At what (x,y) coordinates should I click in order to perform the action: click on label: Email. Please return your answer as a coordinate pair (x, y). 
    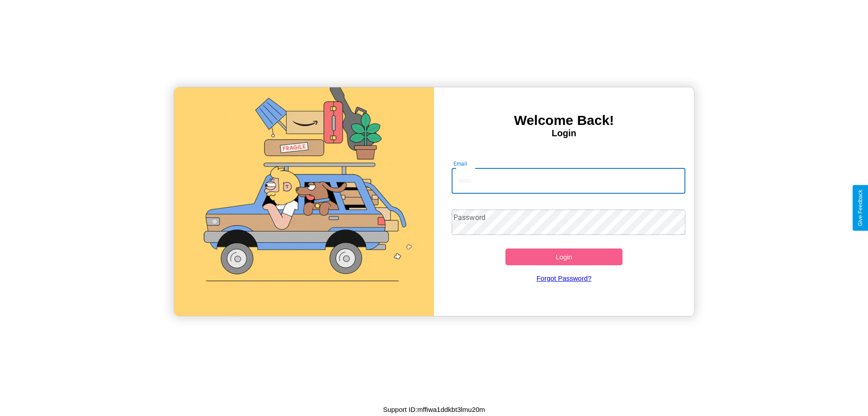
    Looking at the image, I should click on (461, 163).